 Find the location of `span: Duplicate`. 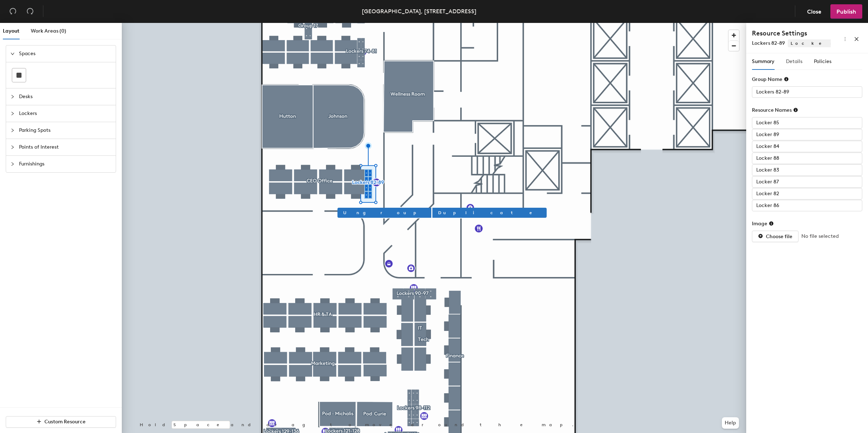

span: Duplicate is located at coordinates (489, 213).